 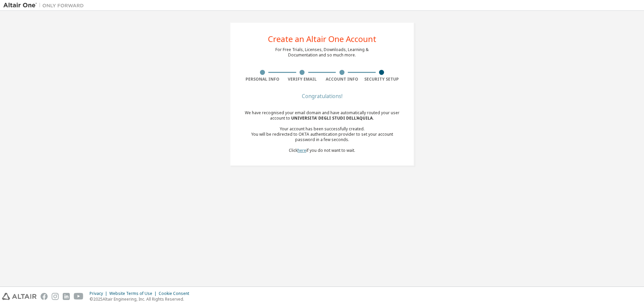 I want to click on img: Altair One, so click(x=45, y=6).